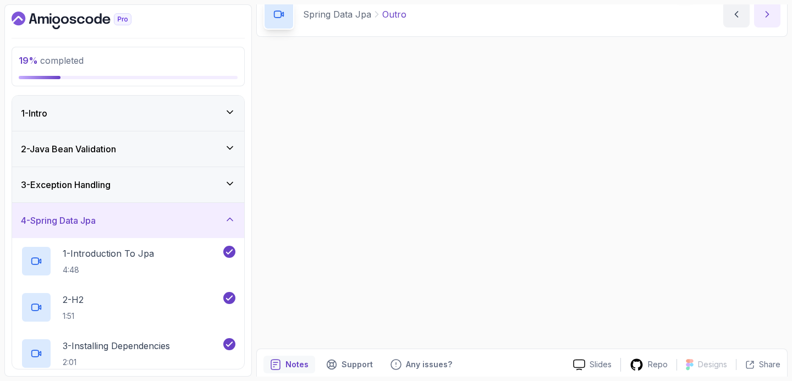  I want to click on button: 2-H21:51, so click(128, 308).